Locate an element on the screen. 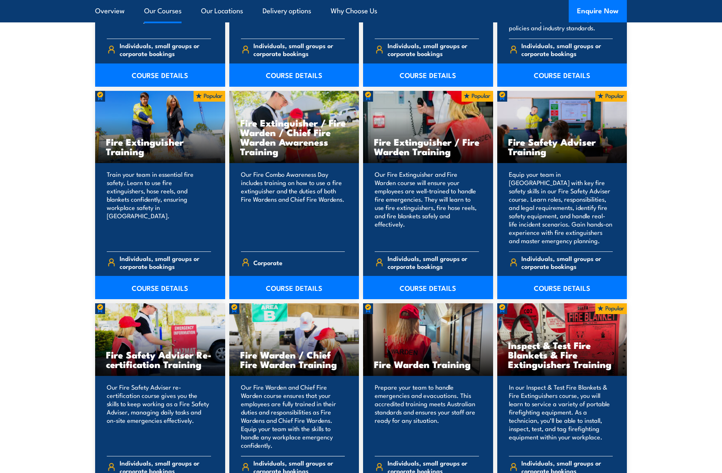 This screenshot has height=473, width=722. p: Our Fire Combo Awareness Day includes training on how to use a fire extinguisher and the duties o... is located at coordinates (293, 208).